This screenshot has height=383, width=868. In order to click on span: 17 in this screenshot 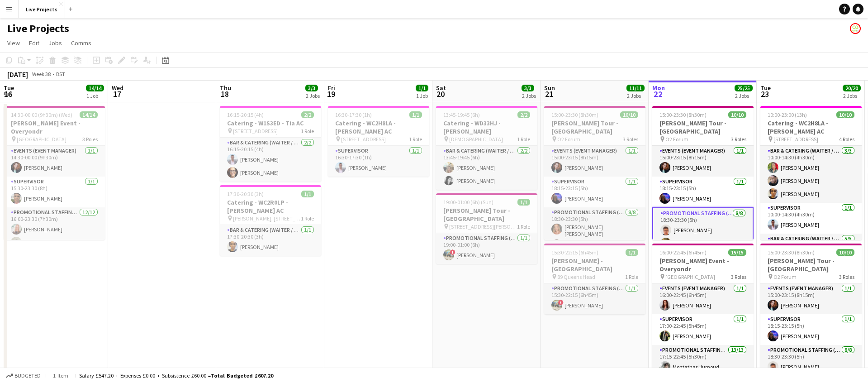, I will do `click(117, 93)`.